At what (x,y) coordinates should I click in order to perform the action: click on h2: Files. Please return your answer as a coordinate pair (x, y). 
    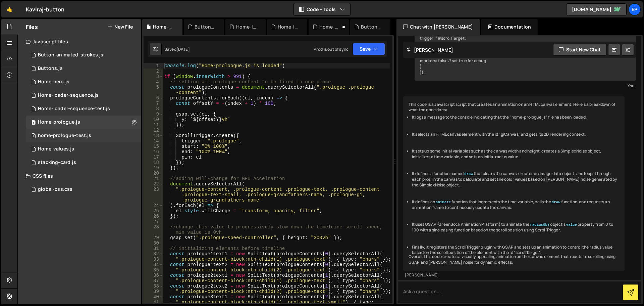
    Looking at the image, I should click on (32, 27).